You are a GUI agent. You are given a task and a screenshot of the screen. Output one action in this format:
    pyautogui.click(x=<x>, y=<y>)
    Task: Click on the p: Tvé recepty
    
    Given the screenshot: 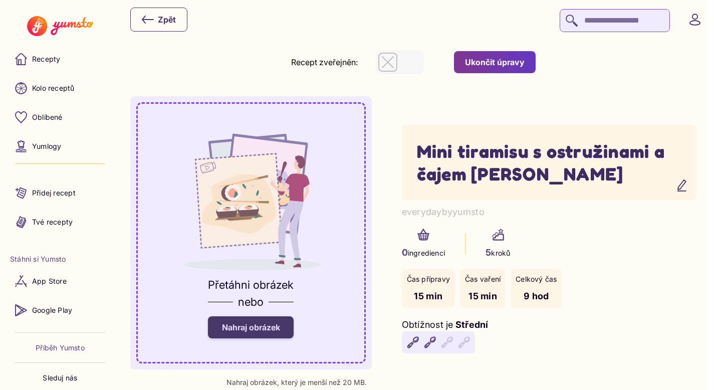 What is the action you would take?
    pyautogui.click(x=52, y=222)
    